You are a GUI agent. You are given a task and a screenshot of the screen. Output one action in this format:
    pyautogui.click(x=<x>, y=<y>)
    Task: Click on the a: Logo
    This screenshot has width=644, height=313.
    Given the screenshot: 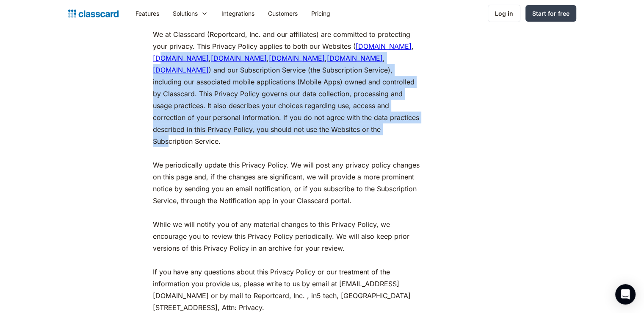 What is the action you would take?
    pyautogui.click(x=93, y=14)
    